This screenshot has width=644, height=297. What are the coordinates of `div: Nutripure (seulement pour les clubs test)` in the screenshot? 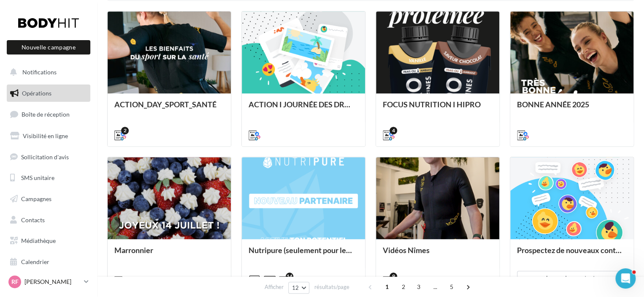 It's located at (304, 254).